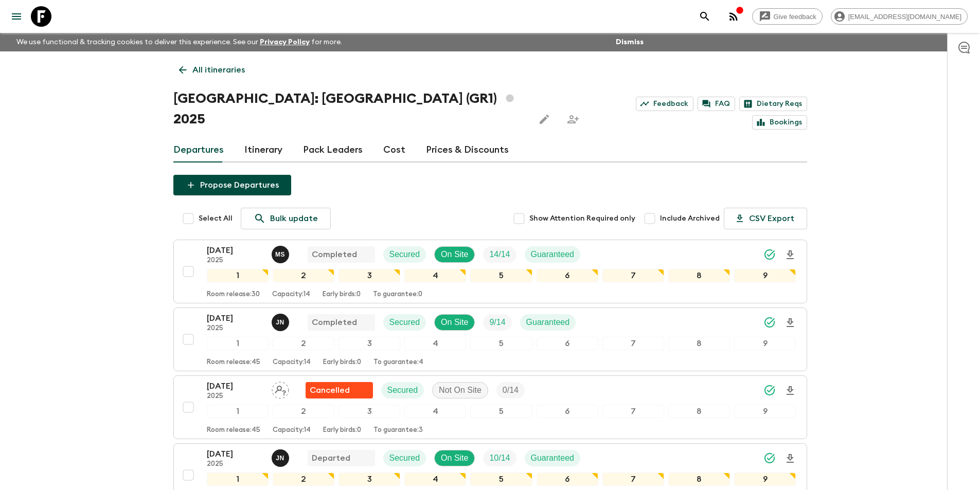  Describe the element at coordinates (629, 42) in the screenshot. I see `button: Dismiss` at that location.